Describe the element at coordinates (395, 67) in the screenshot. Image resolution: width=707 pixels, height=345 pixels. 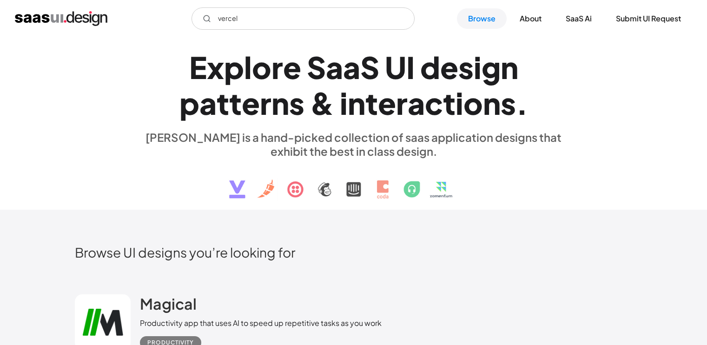
I see `div: U` at that location.